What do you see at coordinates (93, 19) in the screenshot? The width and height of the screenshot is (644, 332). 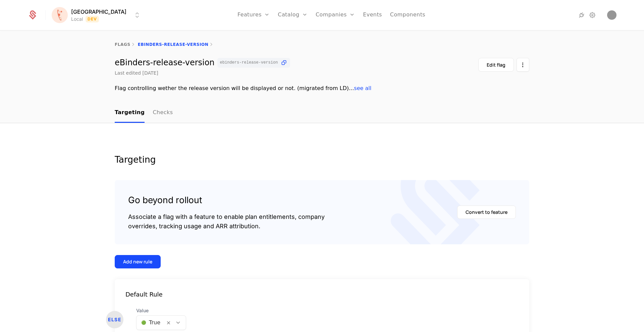 I see `span: Dev` at bounding box center [93, 19].